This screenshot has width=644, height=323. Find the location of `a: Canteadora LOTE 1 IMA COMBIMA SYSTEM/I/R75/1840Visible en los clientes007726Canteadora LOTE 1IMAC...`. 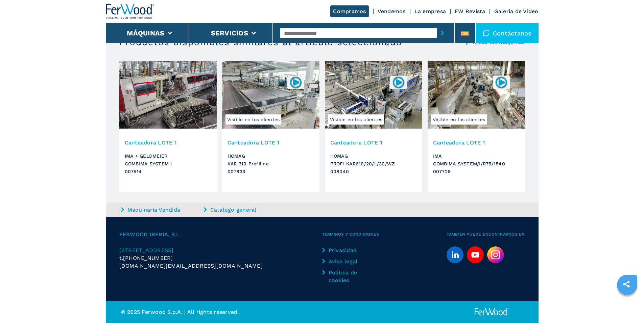

a: Canteadora LOTE 1 IMA COMBIMA SYSTEM/I/R75/1840Visible en los clientes007726Canteadora LOTE 1IMAC... is located at coordinates (476, 127).